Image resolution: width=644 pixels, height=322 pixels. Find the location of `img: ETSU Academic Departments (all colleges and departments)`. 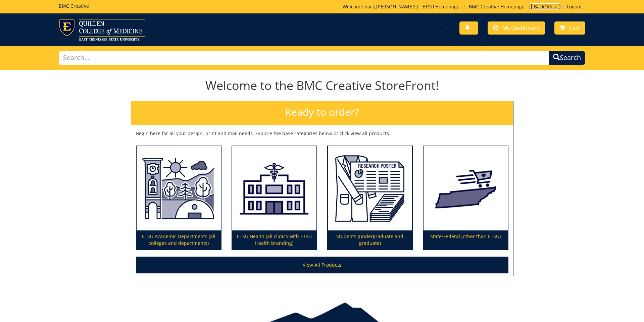

img: ETSU Academic Departments (all colleges and departments) is located at coordinates (179, 188).